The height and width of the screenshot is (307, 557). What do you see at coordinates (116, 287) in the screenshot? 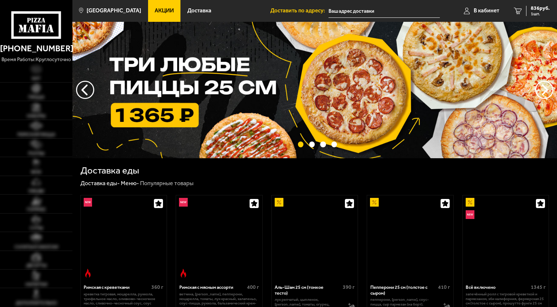
I see `div: Римская с креветками` at bounding box center [116, 287].